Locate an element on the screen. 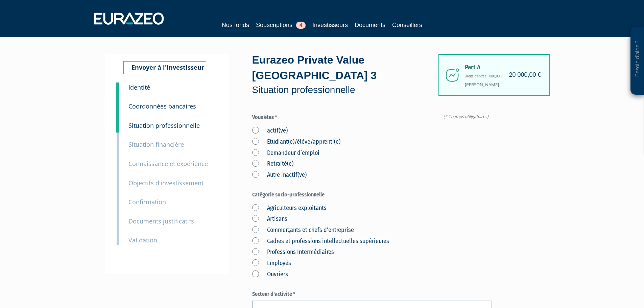 This screenshot has height=308, width=644. label: Employés is located at coordinates (271, 263).